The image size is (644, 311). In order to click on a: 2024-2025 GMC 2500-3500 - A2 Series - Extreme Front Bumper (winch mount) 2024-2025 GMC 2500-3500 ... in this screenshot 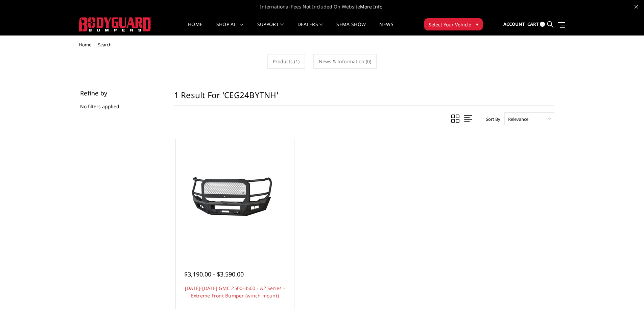, I will do `click(235, 198)`.